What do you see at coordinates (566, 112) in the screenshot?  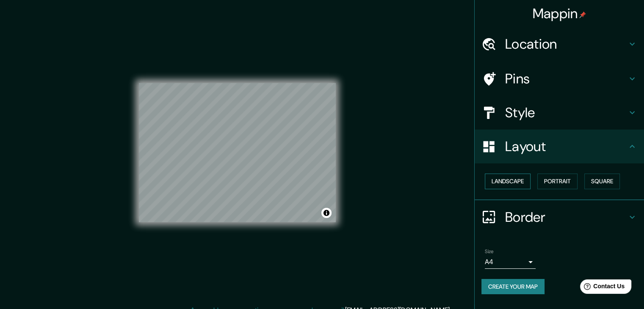 I see `h4: Style` at bounding box center [566, 112].